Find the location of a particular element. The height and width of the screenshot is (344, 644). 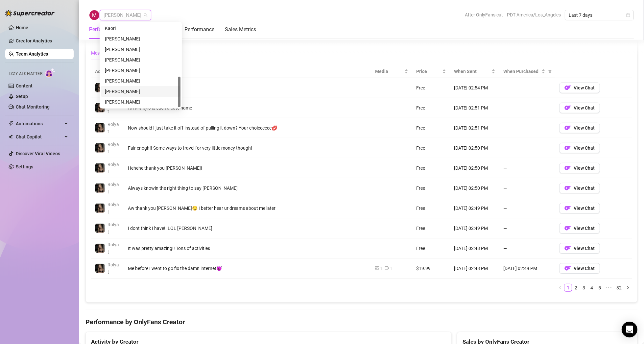

span: Price is located at coordinates (428, 71).